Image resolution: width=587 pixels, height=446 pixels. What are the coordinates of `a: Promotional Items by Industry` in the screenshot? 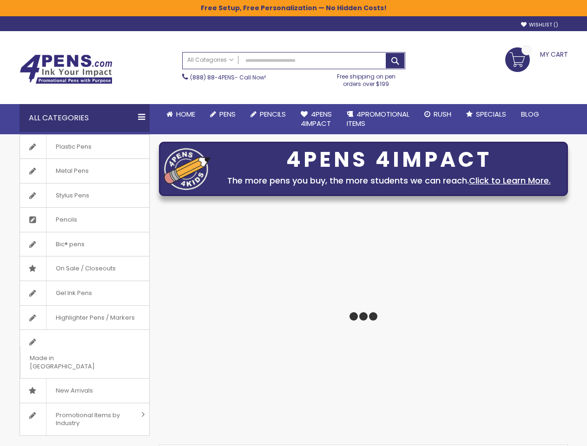 It's located at (85, 419).